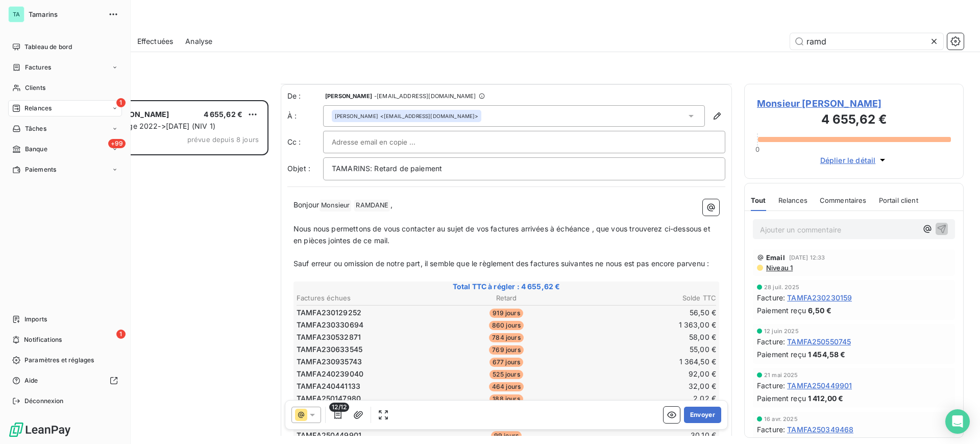  I want to click on a: Aide, so click(65, 380).